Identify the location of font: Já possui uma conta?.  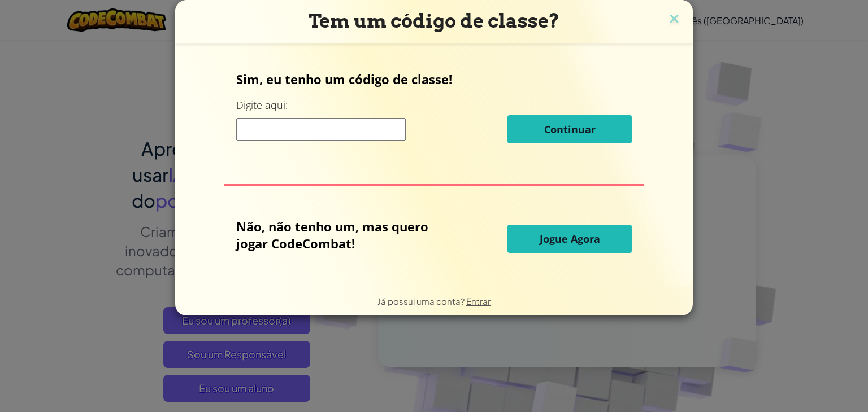
(421, 301).